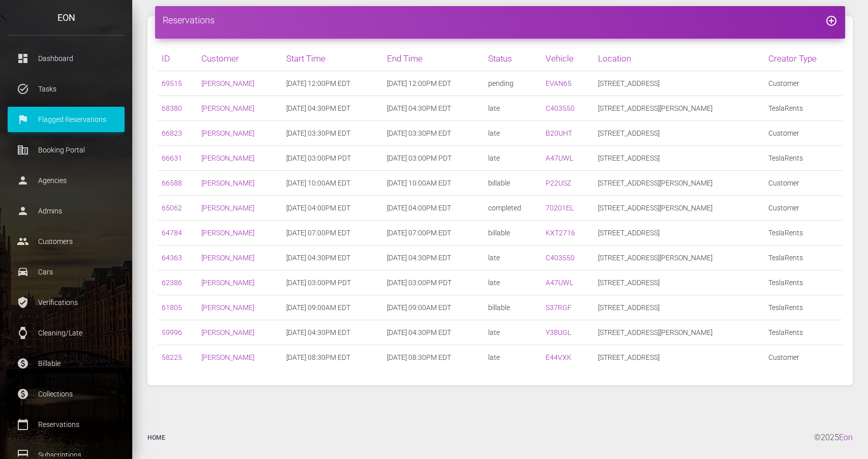  I want to click on a: 62386, so click(172, 283).